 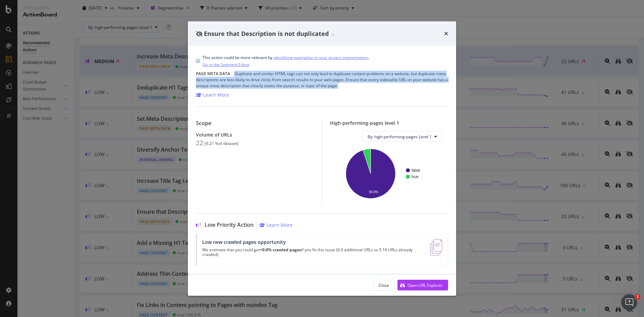 What do you see at coordinates (322, 158) in the screenshot?
I see `div: modal` at bounding box center [322, 158].